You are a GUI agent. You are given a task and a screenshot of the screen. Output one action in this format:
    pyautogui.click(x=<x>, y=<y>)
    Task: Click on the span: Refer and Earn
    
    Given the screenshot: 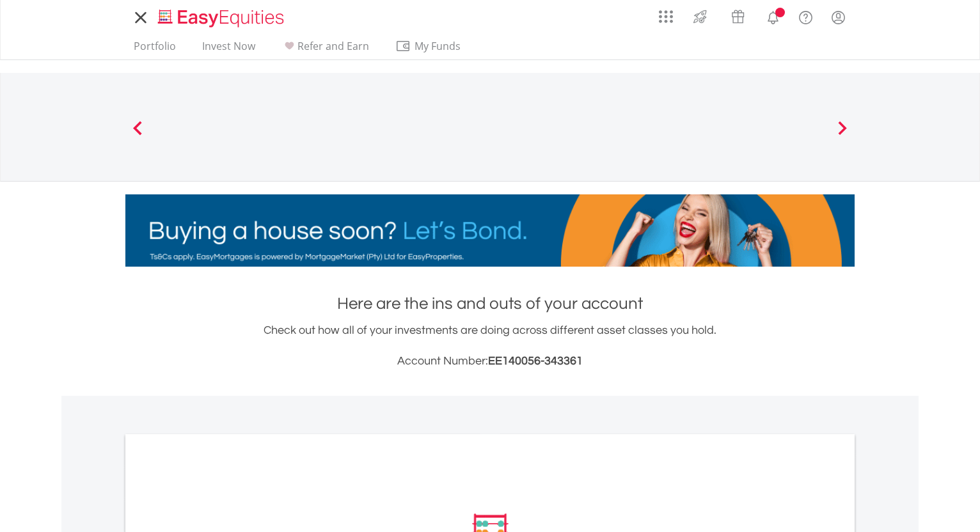 What is the action you would take?
    pyautogui.click(x=333, y=46)
    